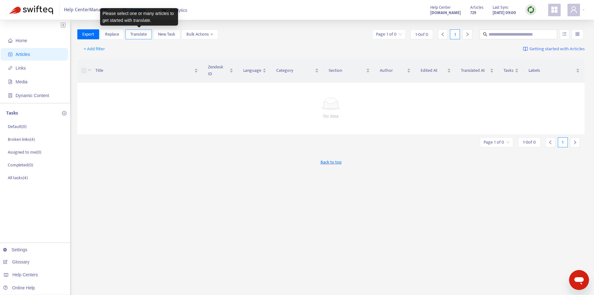 The height and width of the screenshot is (295, 594). What do you see at coordinates (485, 34) in the screenshot?
I see `span: search` at bounding box center [485, 34].